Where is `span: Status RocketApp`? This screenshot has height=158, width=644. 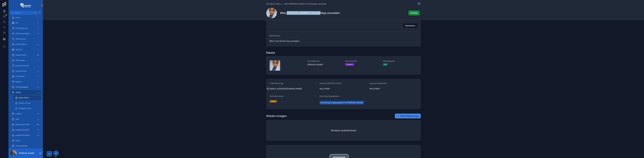 span: Status RocketApp is located at coordinates (276, 96).